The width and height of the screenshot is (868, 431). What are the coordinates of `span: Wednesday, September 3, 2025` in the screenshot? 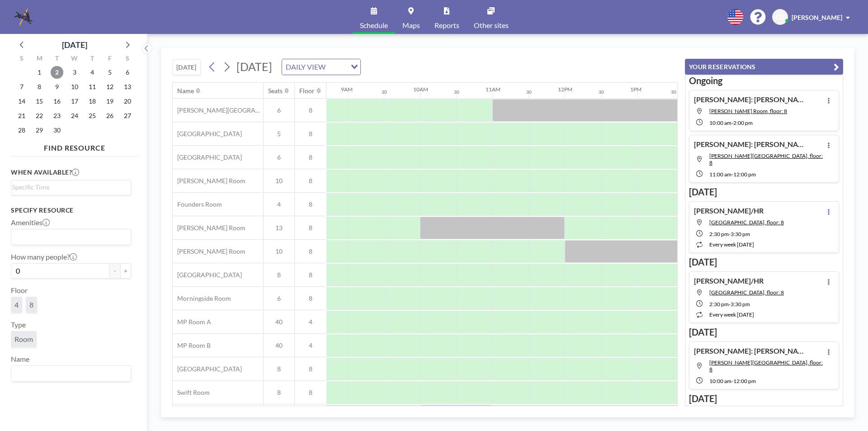 It's located at (74, 73).